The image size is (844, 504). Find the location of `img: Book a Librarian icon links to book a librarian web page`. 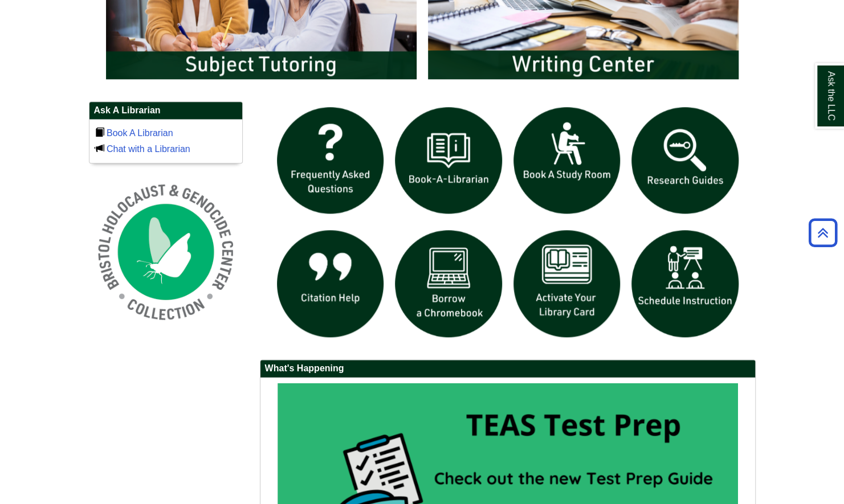

img: Book a Librarian icon links to book a librarian web page is located at coordinates (448, 161).